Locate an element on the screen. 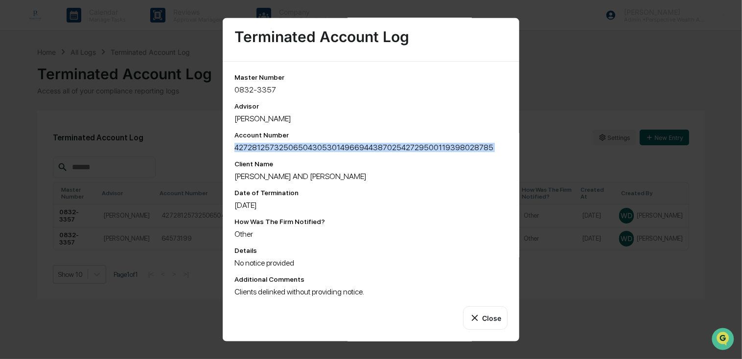 The image size is (742, 359). div: We're available if you need us! is located at coordinates (78, 89).